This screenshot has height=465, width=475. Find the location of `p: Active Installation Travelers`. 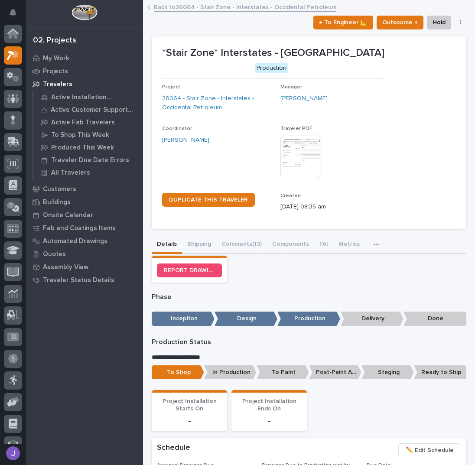

p: Active Installation Travelers is located at coordinates (94, 97).